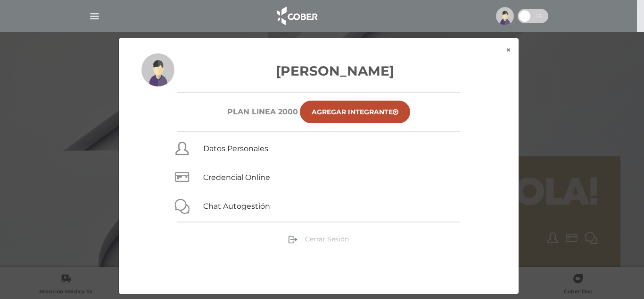  I want to click on a: Chat Autogestión, so click(237, 206).